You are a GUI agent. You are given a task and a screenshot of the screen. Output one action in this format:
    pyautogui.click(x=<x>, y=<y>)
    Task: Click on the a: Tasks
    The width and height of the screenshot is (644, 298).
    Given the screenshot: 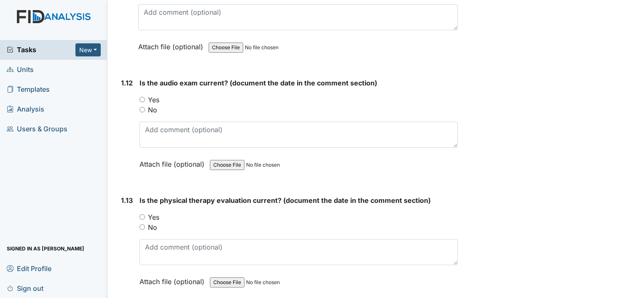 What is the action you would take?
    pyautogui.click(x=41, y=50)
    